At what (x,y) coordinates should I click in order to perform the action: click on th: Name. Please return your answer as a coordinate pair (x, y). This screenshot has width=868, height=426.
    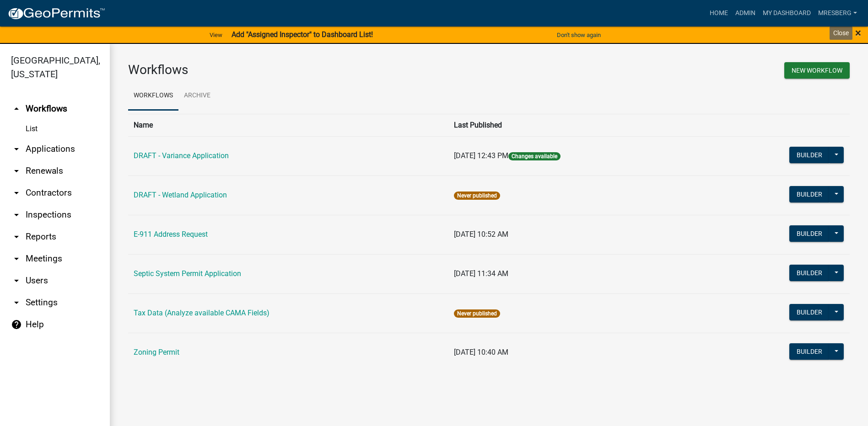
    Looking at the image, I should click on (288, 125).